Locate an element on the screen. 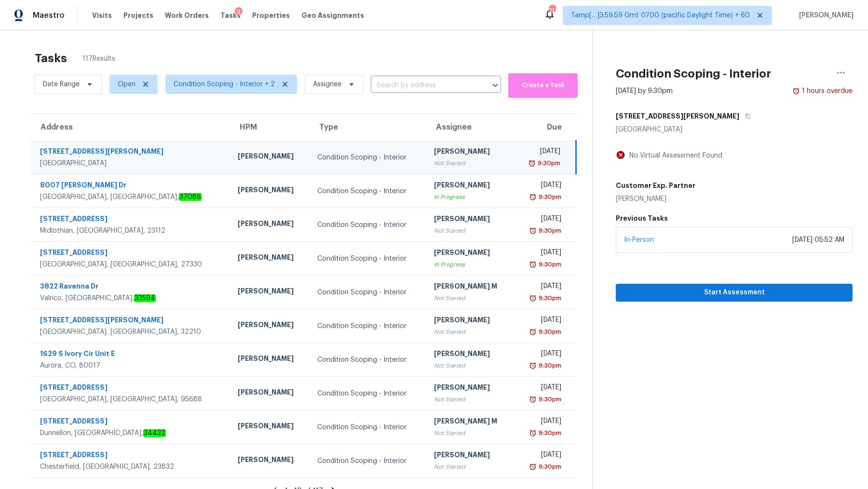 Image resolution: width=868 pixels, height=489 pixels. span: 117 Results is located at coordinates (99, 59).